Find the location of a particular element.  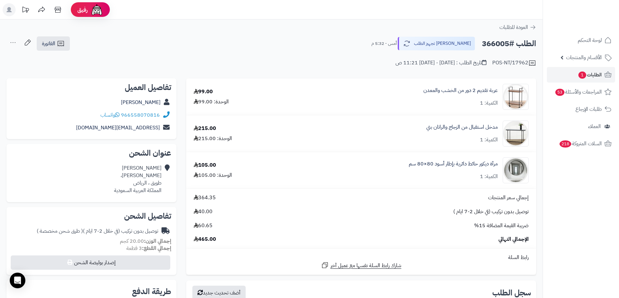

span: توصيل بدون تركيب (في خلال 2-7 ايام ) is located at coordinates (491, 211).